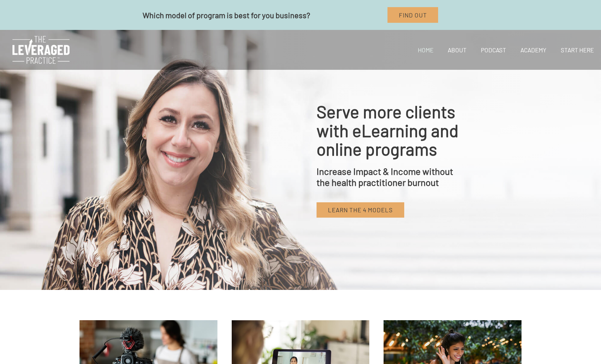 This screenshot has width=601, height=364. What do you see at coordinates (413, 15) in the screenshot?
I see `span: Find Out` at bounding box center [413, 15].